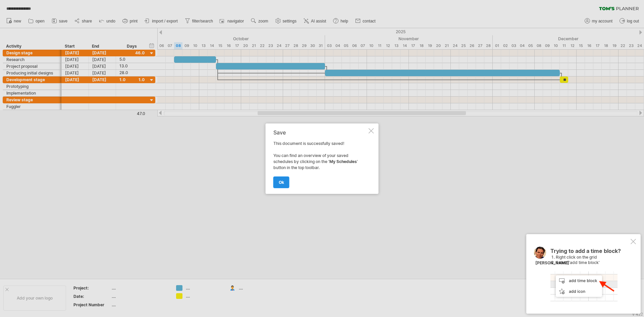  What do you see at coordinates (320, 133) in the screenshot?
I see `div: Save` at bounding box center [320, 133].